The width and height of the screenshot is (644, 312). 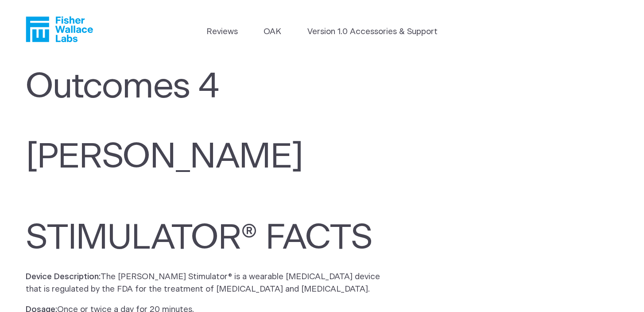 I want to click on a: OAK, so click(x=272, y=32).